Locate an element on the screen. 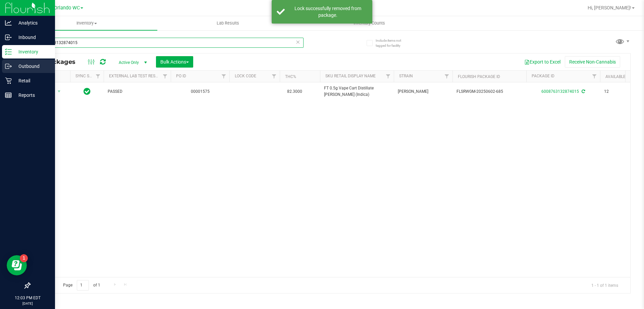 Image resolution: width=644 pixels, height=309 pixels. inline-svg: Retail is located at coordinates (8, 81).